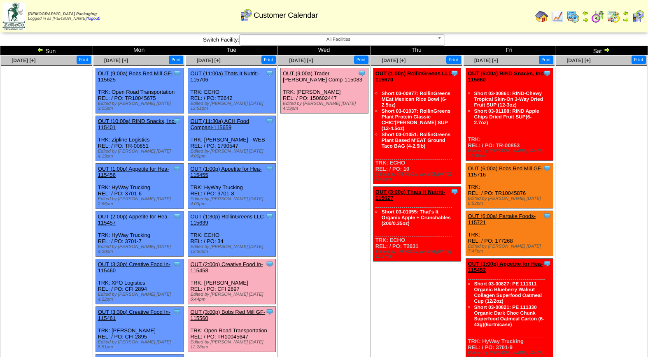 The height and width of the screenshot is (357, 648). What do you see at coordinates (139, 234) in the screenshot?
I see `div: TRK: HyWay Trucking REL: / PO: 3701-7` at bounding box center [139, 234].